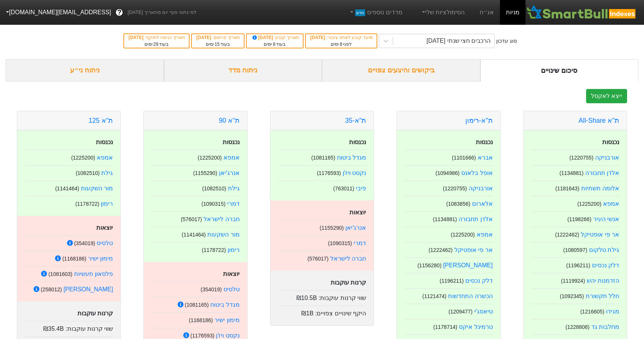 Image resolution: width=644 pixels, height=339 pixels. I want to click on small: ( 1134881 ), so click(445, 219).